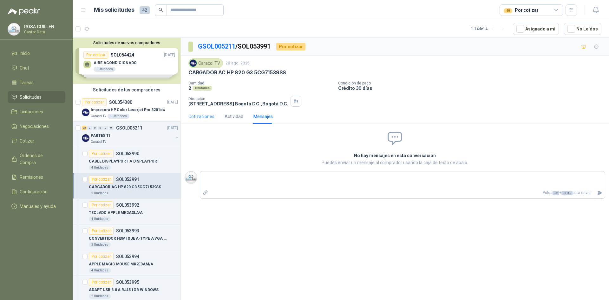 Image resolution: width=609 pixels, height=300 pixels. I want to click on h2: No hay mensajes en esta conversación, so click(395, 155).